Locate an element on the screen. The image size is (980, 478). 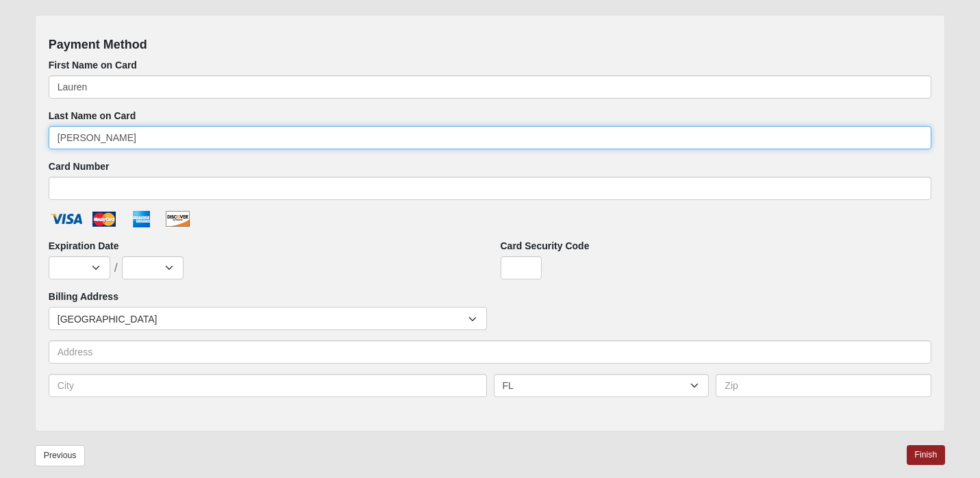
label: Card Number is located at coordinates (79, 166).